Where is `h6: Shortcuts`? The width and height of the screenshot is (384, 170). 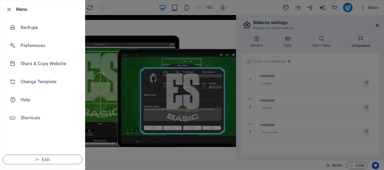 h6: Shortcuts is located at coordinates (48, 118).